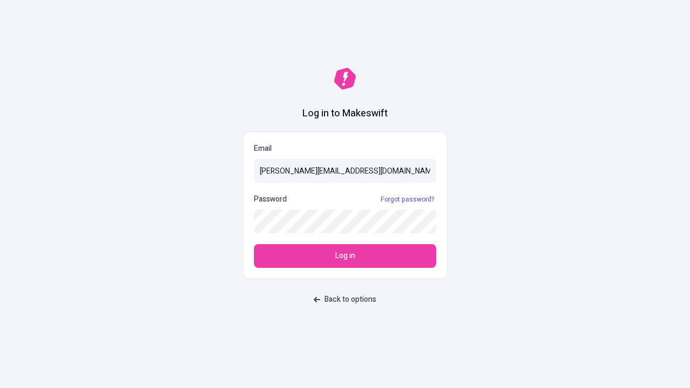 This screenshot has height=388, width=690. Describe the element at coordinates (345, 300) in the screenshot. I see `button: Back to options` at that location.